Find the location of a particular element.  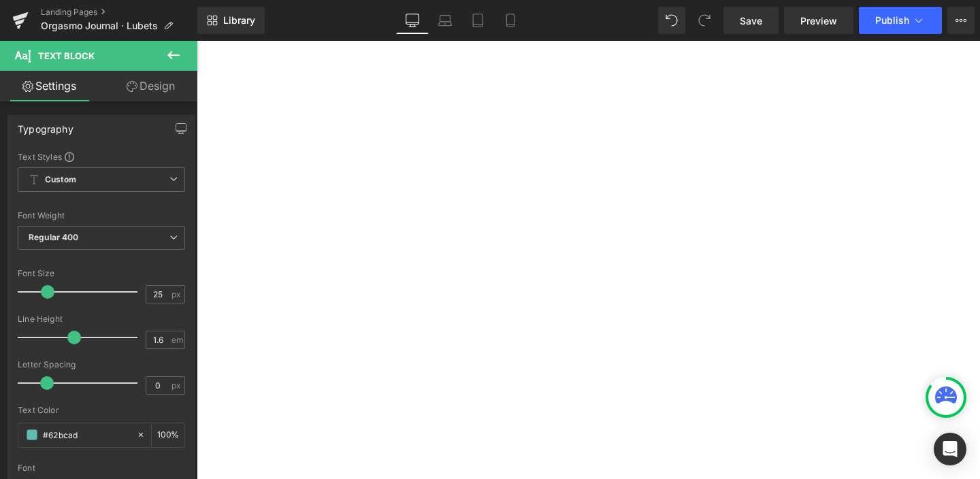

a: Landing Pages is located at coordinates (119, 12).